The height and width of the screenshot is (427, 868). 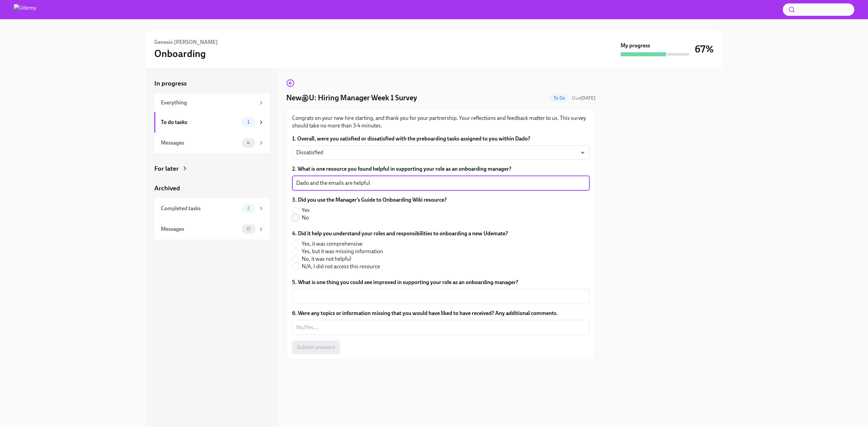 What do you see at coordinates (326, 259) in the screenshot?
I see `span: No, it was not helpful` at bounding box center [326, 259].